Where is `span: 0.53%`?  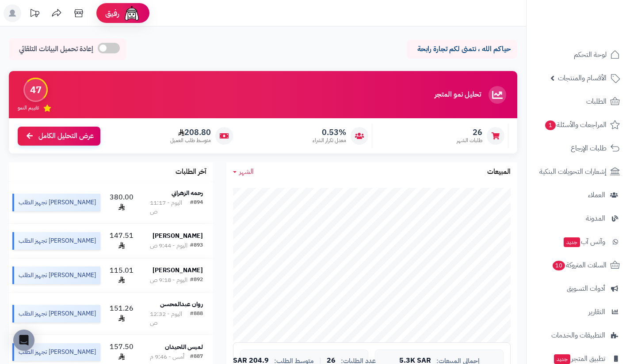
span: 0.53% is located at coordinates (329, 133).